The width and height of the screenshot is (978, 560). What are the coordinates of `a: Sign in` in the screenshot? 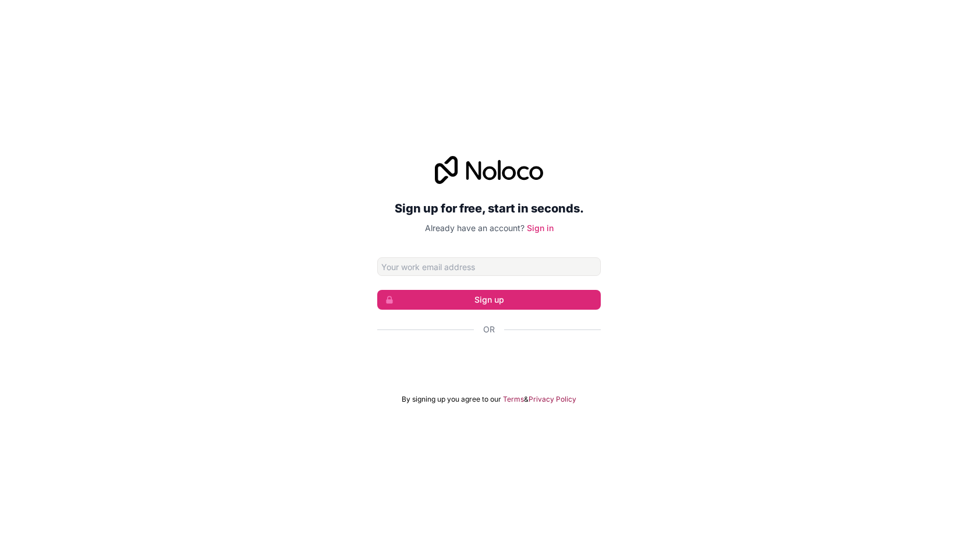 It's located at (540, 228).